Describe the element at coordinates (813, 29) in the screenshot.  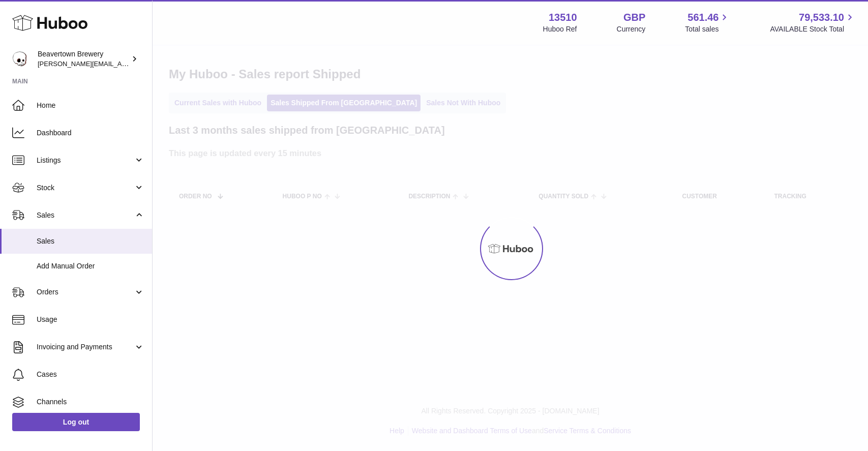
I see `span: AVAILABLE Stock Total` at that location.